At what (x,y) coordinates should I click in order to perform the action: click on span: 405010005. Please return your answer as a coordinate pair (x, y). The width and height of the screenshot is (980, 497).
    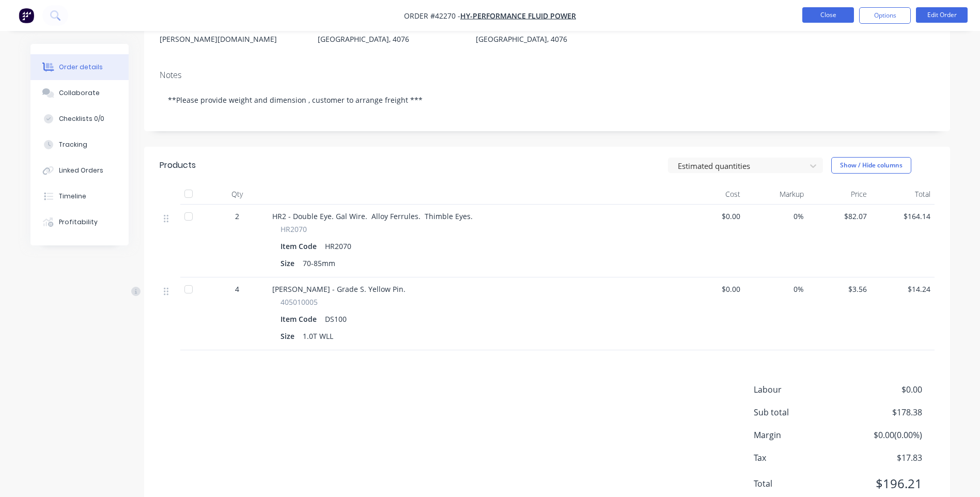
    Looking at the image, I should click on (299, 301).